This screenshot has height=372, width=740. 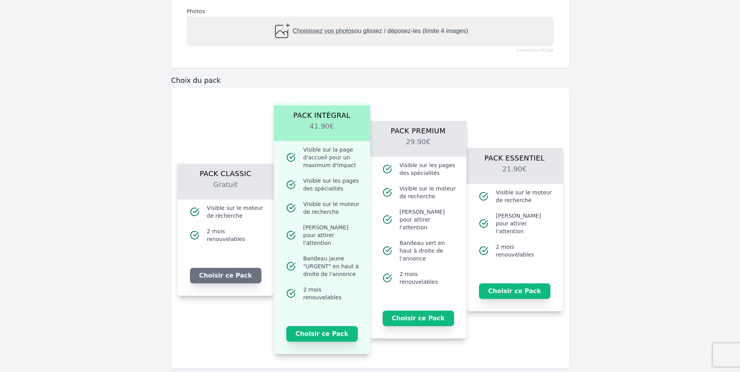 What do you see at coordinates (418, 129) in the screenshot?
I see `h1: Pack Premium` at bounding box center [418, 129].